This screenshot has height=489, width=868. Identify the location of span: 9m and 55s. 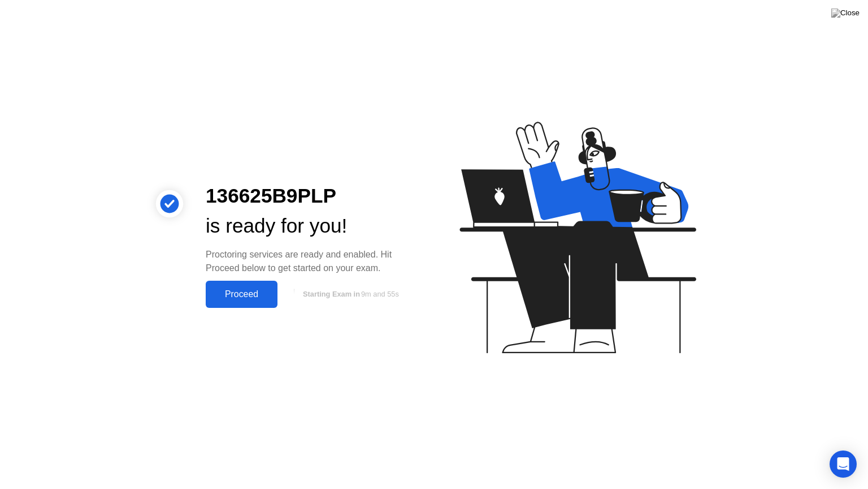
(380, 293).